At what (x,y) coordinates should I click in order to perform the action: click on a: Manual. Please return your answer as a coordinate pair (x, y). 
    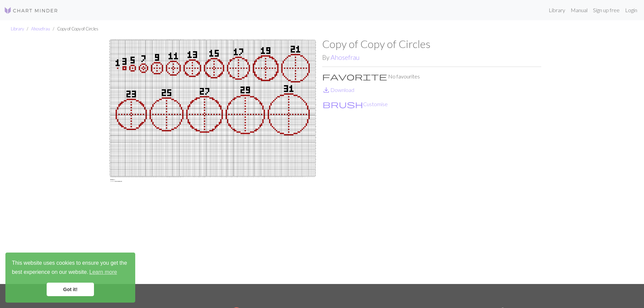
    Looking at the image, I should click on (579, 10).